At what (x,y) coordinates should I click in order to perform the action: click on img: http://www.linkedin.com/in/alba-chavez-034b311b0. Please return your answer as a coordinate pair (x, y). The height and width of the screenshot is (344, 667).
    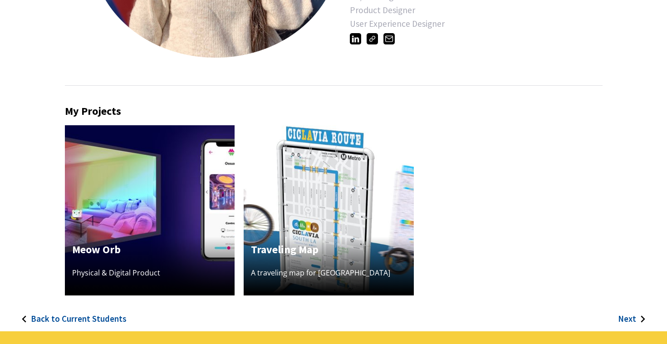
    Looking at the image, I should click on (355, 39).